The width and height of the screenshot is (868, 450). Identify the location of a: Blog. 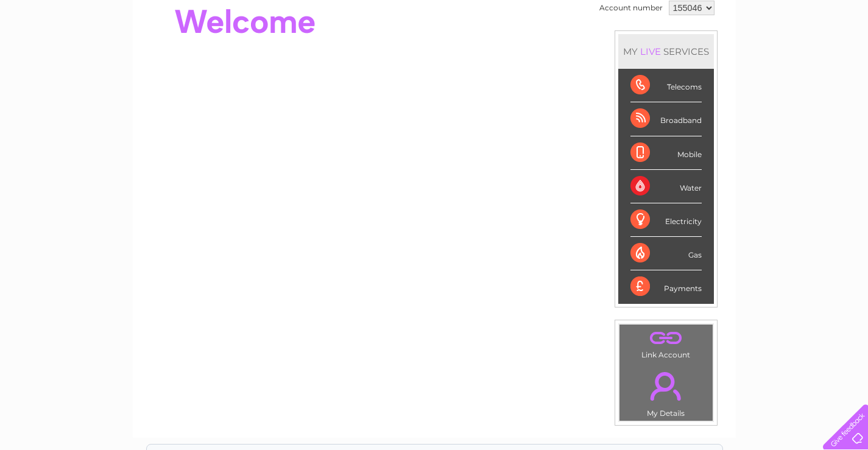
(771, 56).